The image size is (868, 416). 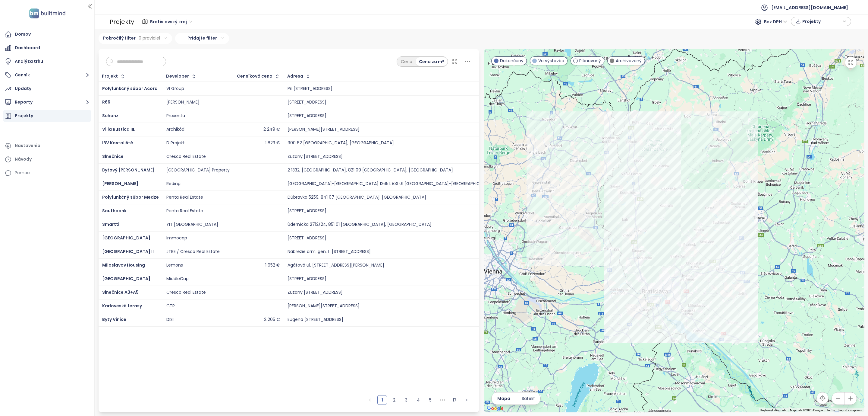 I want to click on span: Smartti, so click(x=110, y=224).